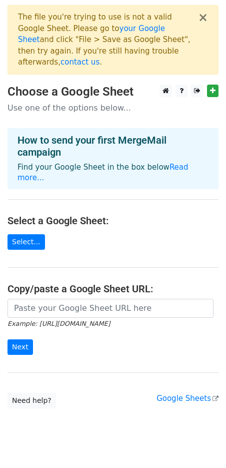  Describe the element at coordinates (108, 40) in the screenshot. I see `div: The file you're trying to use is not a valid Google Sheet. Please go to and click "File > Save as...` at that location.